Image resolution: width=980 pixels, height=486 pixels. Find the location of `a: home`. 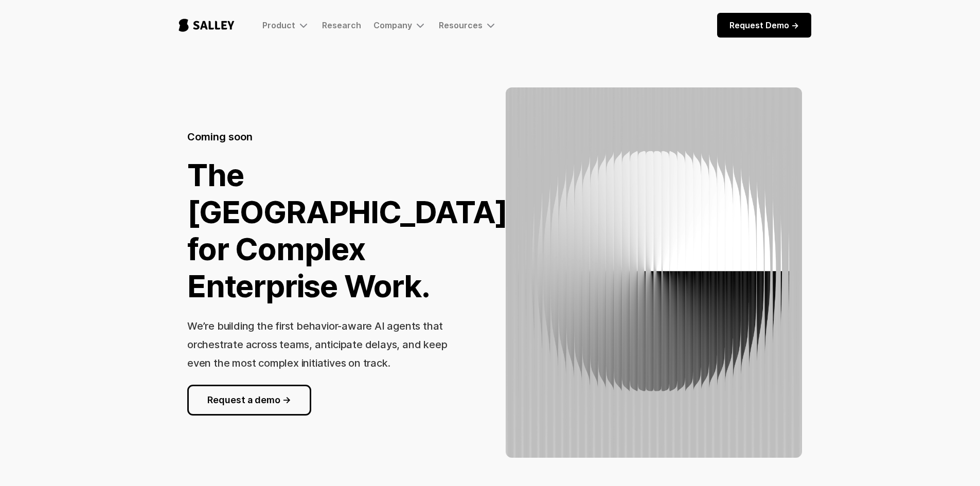

a: home is located at coordinates (206, 25).